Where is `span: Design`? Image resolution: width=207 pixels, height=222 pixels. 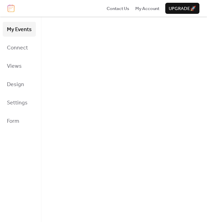 span: Design is located at coordinates (16, 84).